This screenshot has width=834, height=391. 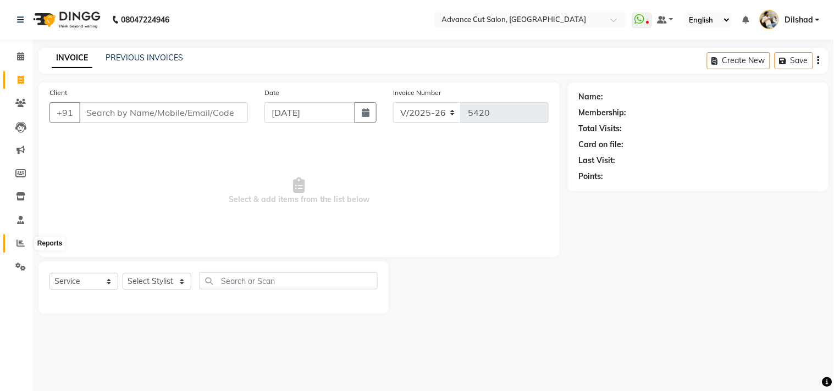 I want to click on div: Card on file:, so click(x=601, y=145).